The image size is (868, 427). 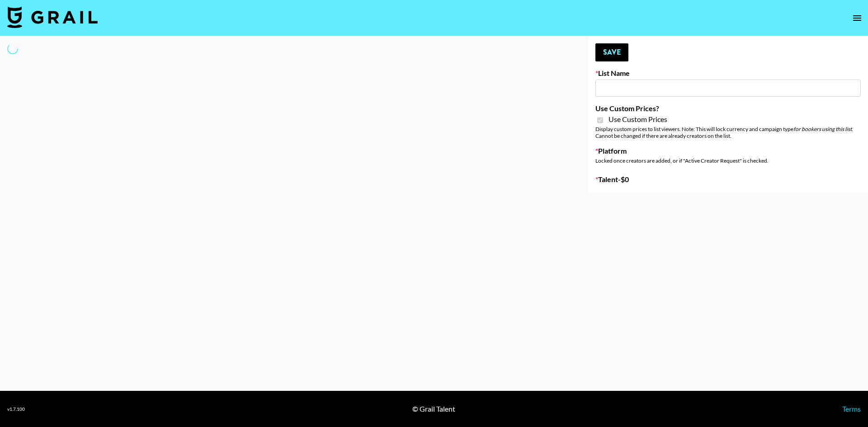 What do you see at coordinates (52, 17) in the screenshot?
I see `img: Grail Talent` at bounding box center [52, 17].